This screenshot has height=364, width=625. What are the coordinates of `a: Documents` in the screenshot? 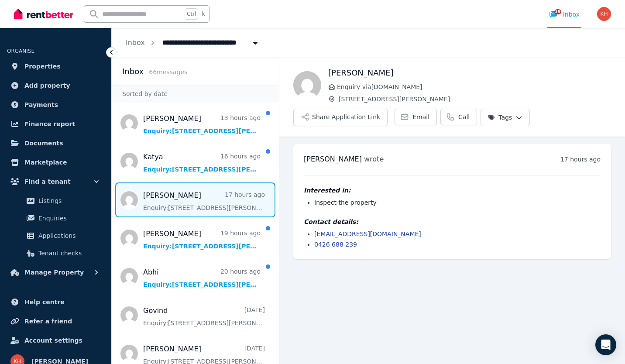 It's located at (56, 143).